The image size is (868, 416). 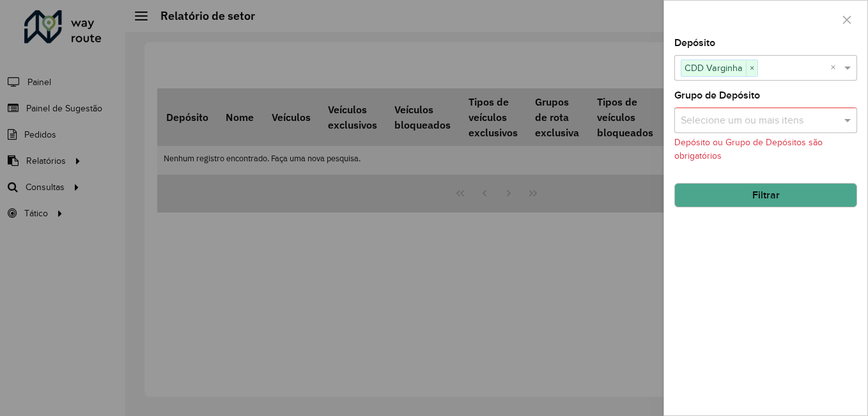 What do you see at coordinates (713, 68) in the screenshot?
I see `span: CDD Varginha` at bounding box center [713, 68].